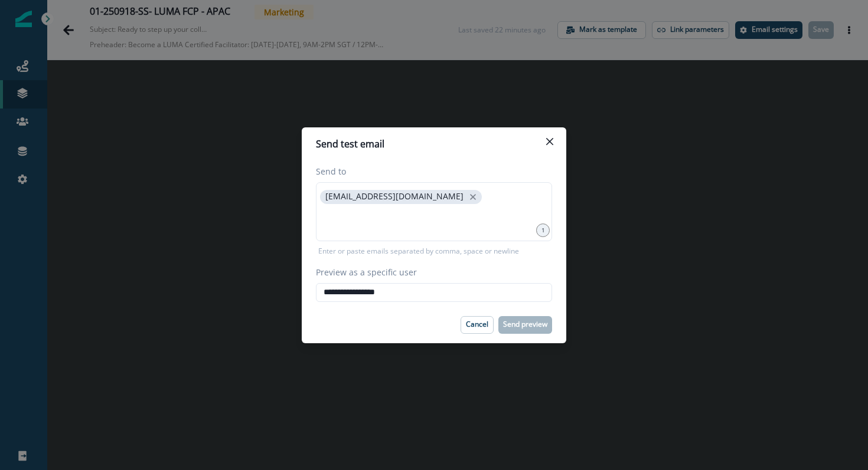  Describe the element at coordinates (473, 197) in the screenshot. I see `button: close` at that location.